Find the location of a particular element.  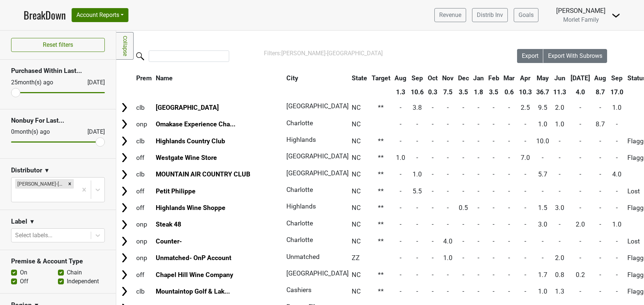

th: 1.8 is located at coordinates (478, 92).